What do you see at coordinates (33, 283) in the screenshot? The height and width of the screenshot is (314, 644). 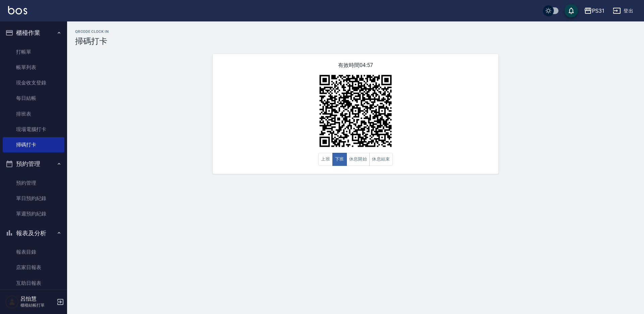 I see `a: 互助日報表` at bounding box center [33, 283].